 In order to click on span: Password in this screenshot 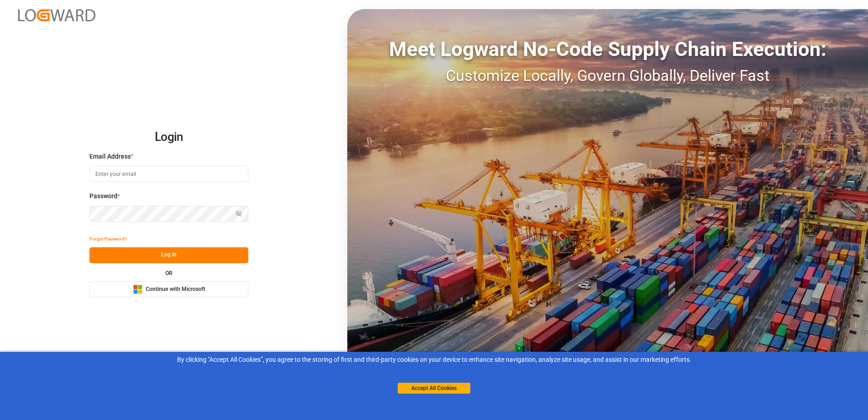, I will do `click(104, 196)`.